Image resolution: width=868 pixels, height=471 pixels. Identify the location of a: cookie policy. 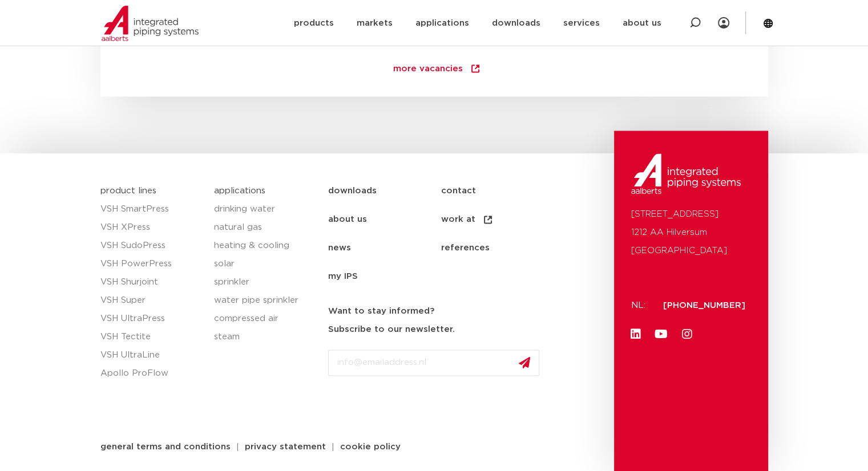
(370, 447).